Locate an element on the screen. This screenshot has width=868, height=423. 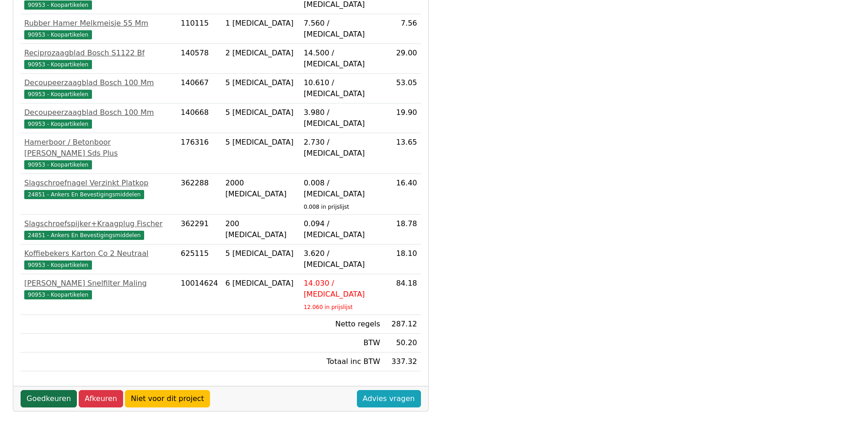
td: 337.32 is located at coordinates (402, 362).